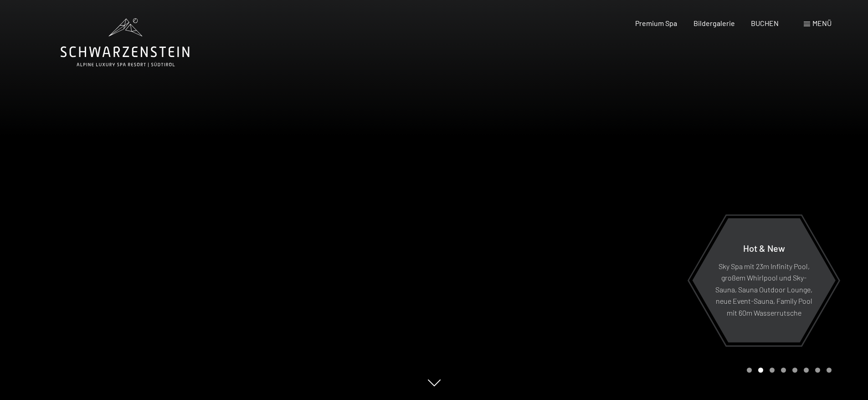 The image size is (868, 400). Describe the element at coordinates (787, 370) in the screenshot. I see `div: Carousel Pagination` at that location.